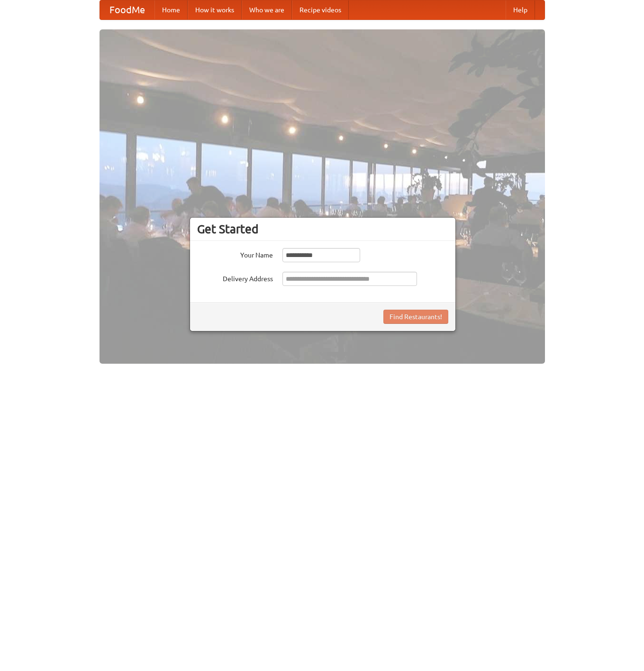 The image size is (644, 671). What do you see at coordinates (520, 10) in the screenshot?
I see `a: Help` at bounding box center [520, 10].